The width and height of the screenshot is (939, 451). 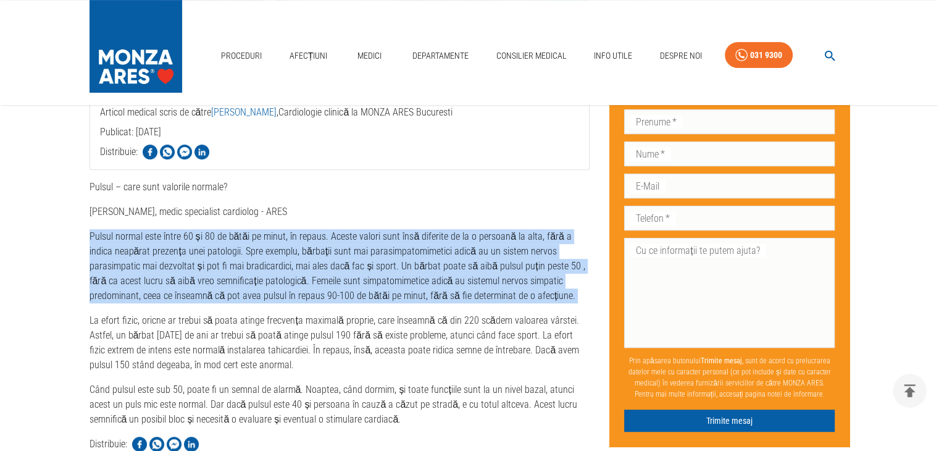 I want to click on button: delete, so click(x=909, y=390).